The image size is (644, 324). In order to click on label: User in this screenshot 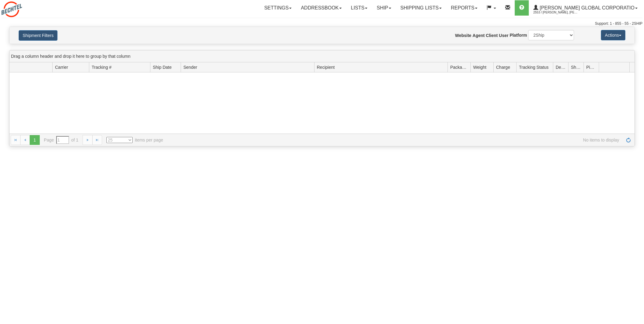, I will do `click(504, 36)`.